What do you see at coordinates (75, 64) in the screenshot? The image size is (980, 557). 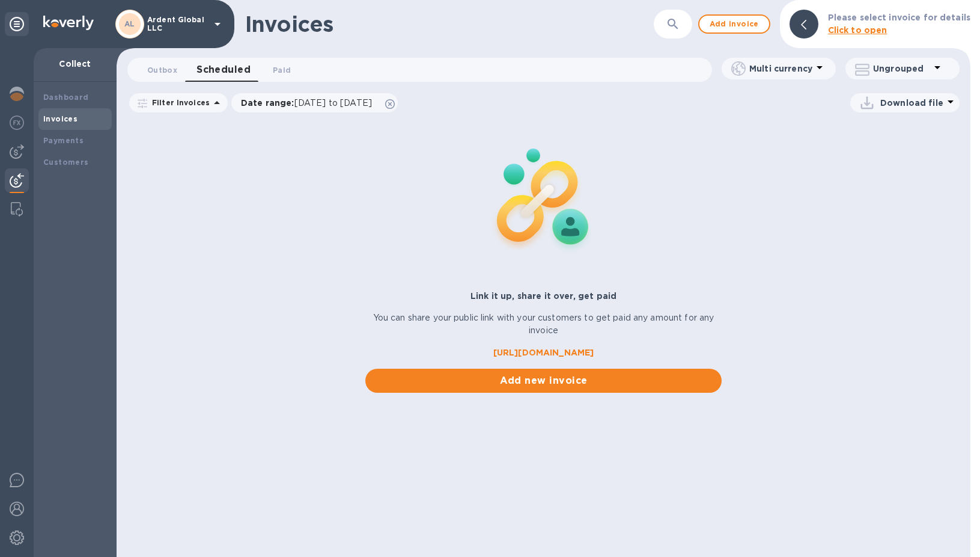 I see `p: Collect` at bounding box center [75, 64].